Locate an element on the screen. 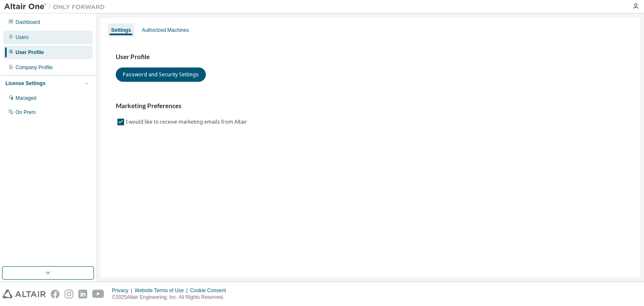  div: User Profile is located at coordinates (29, 52).